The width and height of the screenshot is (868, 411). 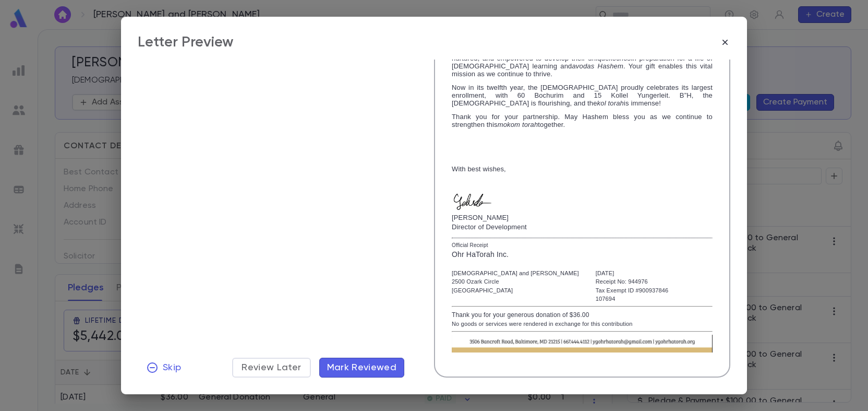 What do you see at coordinates (515, 282) in the screenshot?
I see `div: 2500 Ozark Circle` at bounding box center [515, 282].